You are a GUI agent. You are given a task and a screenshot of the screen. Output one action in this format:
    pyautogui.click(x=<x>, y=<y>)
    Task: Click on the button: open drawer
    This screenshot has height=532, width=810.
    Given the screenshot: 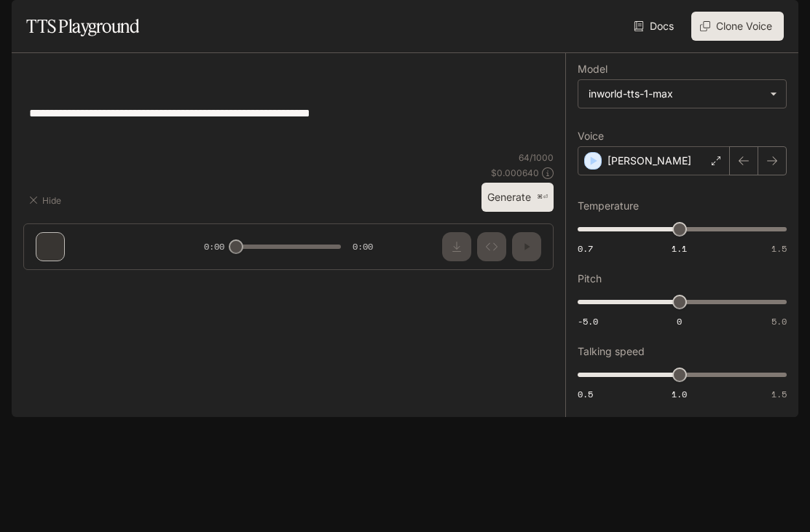 What is the action you would take?
    pyautogui.click(x=24, y=21)
    